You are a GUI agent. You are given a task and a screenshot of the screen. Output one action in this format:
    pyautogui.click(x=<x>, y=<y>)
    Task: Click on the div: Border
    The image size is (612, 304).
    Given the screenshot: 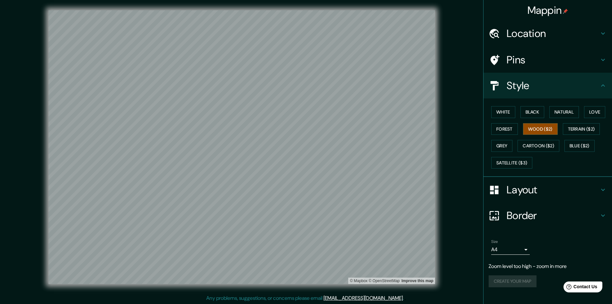 What is the action you would take?
    pyautogui.click(x=548, y=215)
    